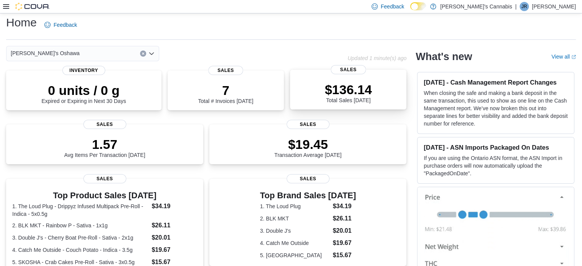  Describe the element at coordinates (524, 7) in the screenshot. I see `div: Jake Reilly` at that location.